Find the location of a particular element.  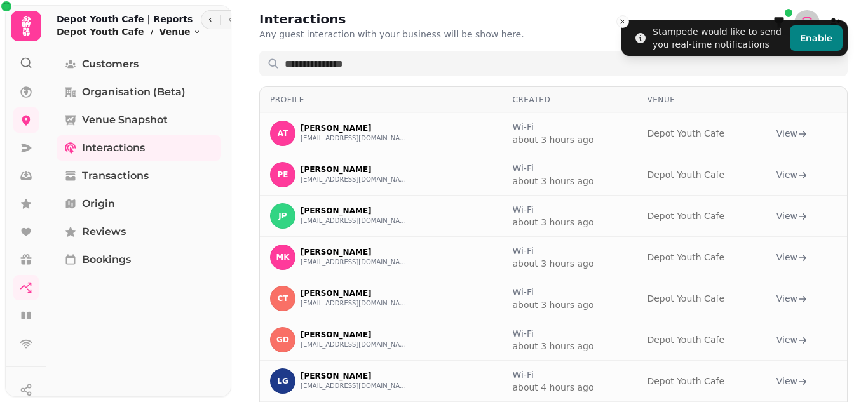

button: Venue is located at coordinates (180, 31).